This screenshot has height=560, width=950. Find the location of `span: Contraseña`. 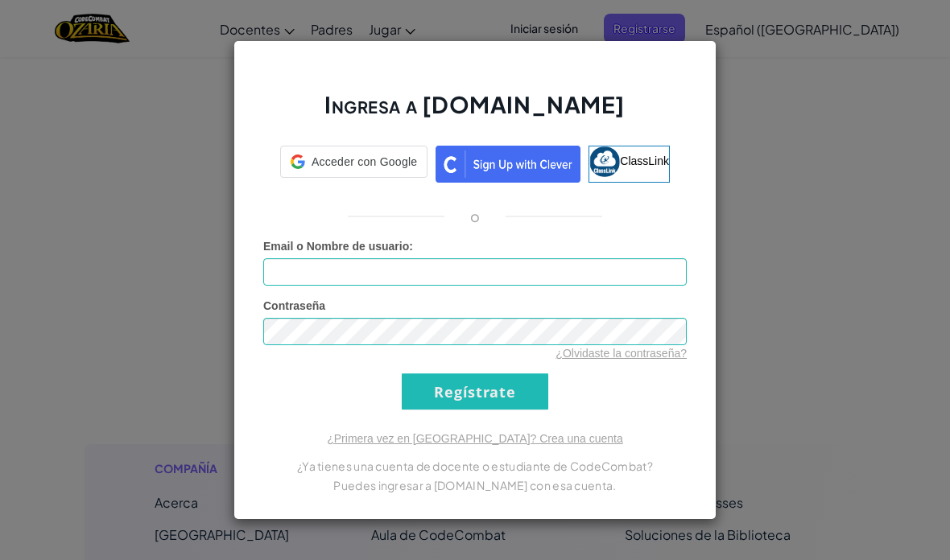

span: Contraseña is located at coordinates (294, 306).